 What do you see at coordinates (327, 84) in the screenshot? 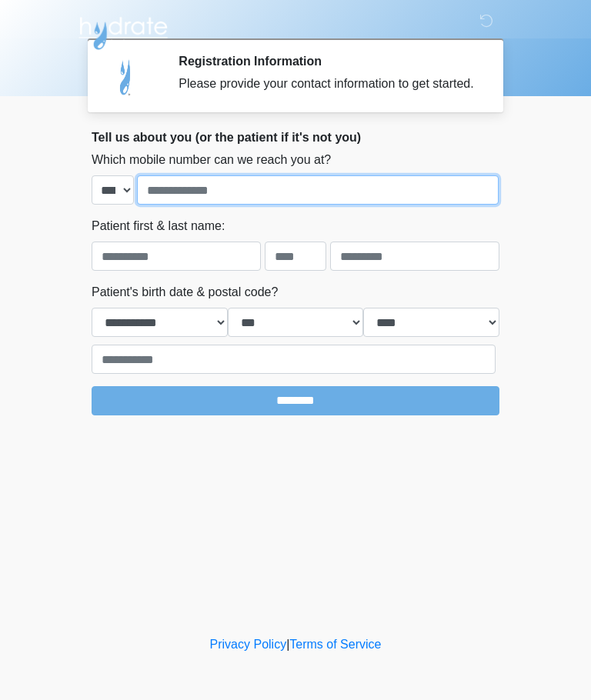
I see `div: Please provide your contact information to get started.` at bounding box center [327, 84].